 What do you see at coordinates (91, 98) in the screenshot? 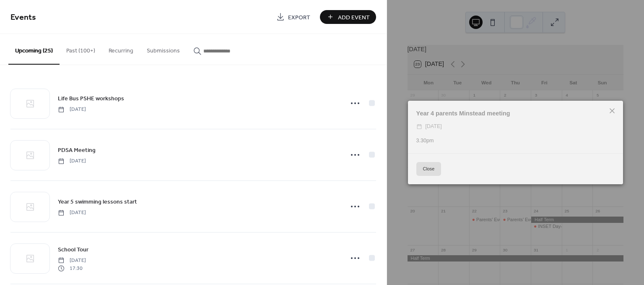
I see `a: Life Bus PSHE workshops` at bounding box center [91, 98].